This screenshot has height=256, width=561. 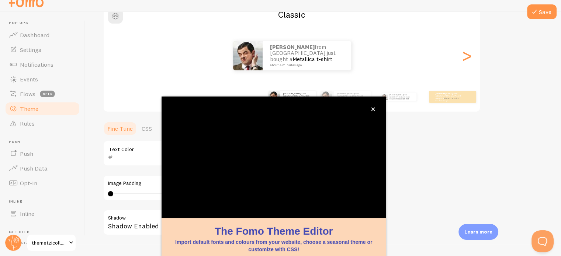 I want to click on span: Opt-In, so click(x=28, y=183).